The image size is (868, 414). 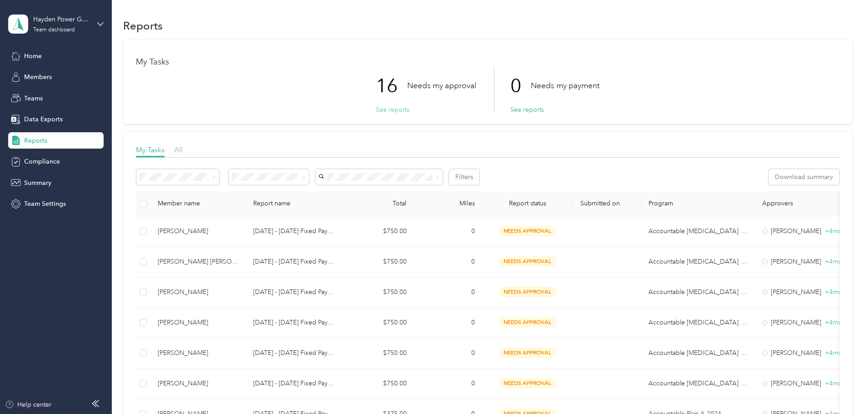 What do you see at coordinates (520, 86) in the screenshot?
I see `p: 0` at bounding box center [520, 86].